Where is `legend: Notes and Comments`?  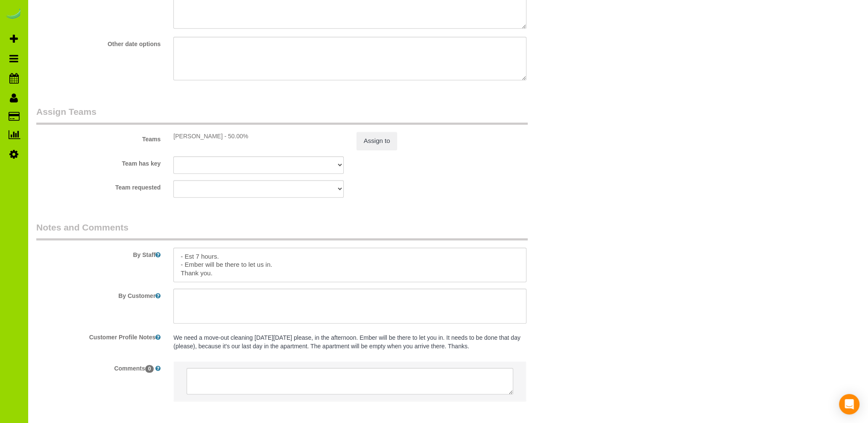
legend: Notes and Comments is located at coordinates (282, 230).